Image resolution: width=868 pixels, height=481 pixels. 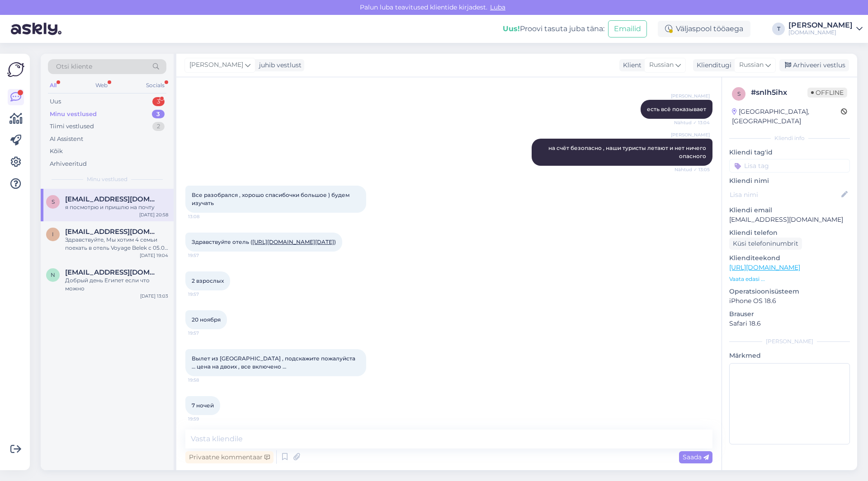 I want to click on p: Märkmed, so click(x=789, y=355).